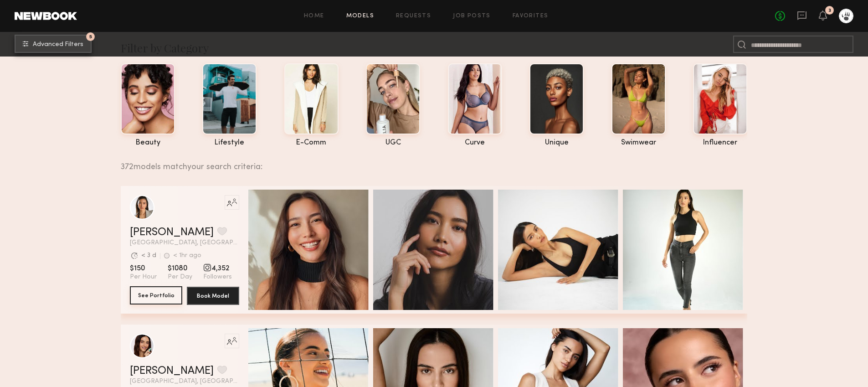 The image size is (868, 387). What do you see at coordinates (156, 296) in the screenshot?
I see `a: See Portfolio` at bounding box center [156, 296].